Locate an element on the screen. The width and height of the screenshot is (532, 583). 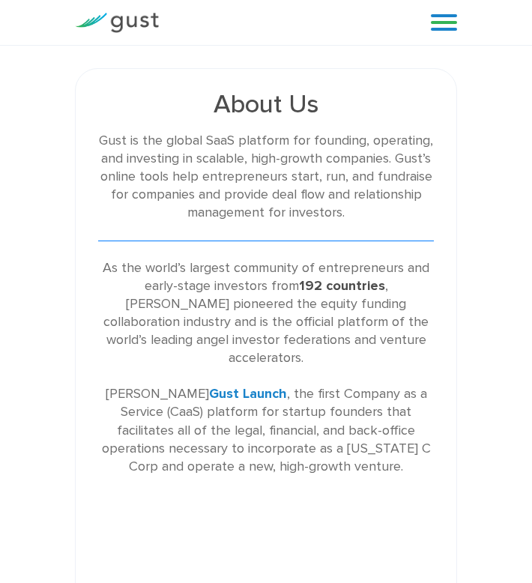
div: Gust is the global SaaS platform for founding, operating, and investing in scalable, high-growth ... is located at coordinates (266, 177).